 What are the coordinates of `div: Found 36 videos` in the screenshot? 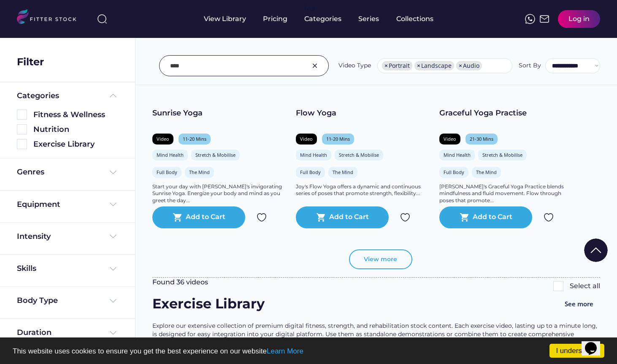 It's located at (180, 283).